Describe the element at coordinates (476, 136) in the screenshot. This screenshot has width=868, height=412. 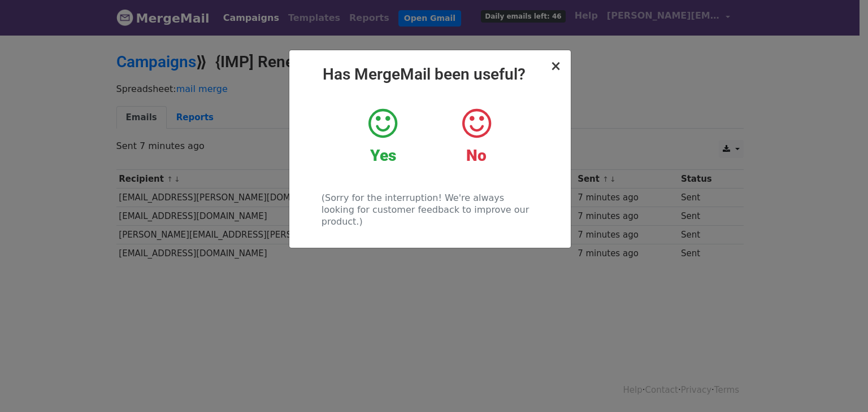
I see `a: No` at that location.